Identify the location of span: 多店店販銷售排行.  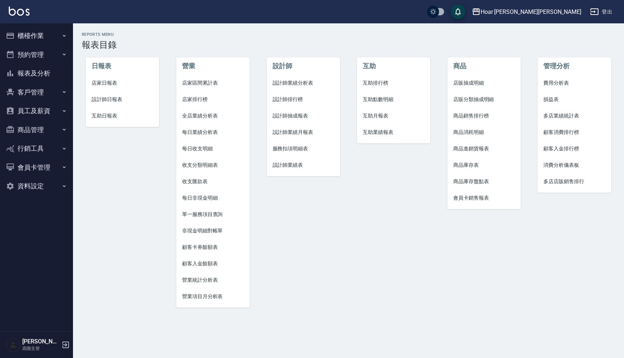
(574, 181).